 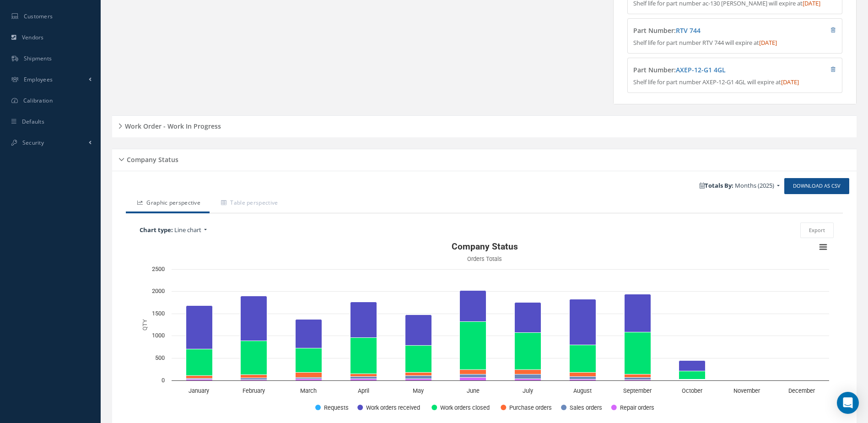 What do you see at coordinates (638, 381) in the screenshot?
I see `path: September, 16. Repair orders.` at bounding box center [638, 381].